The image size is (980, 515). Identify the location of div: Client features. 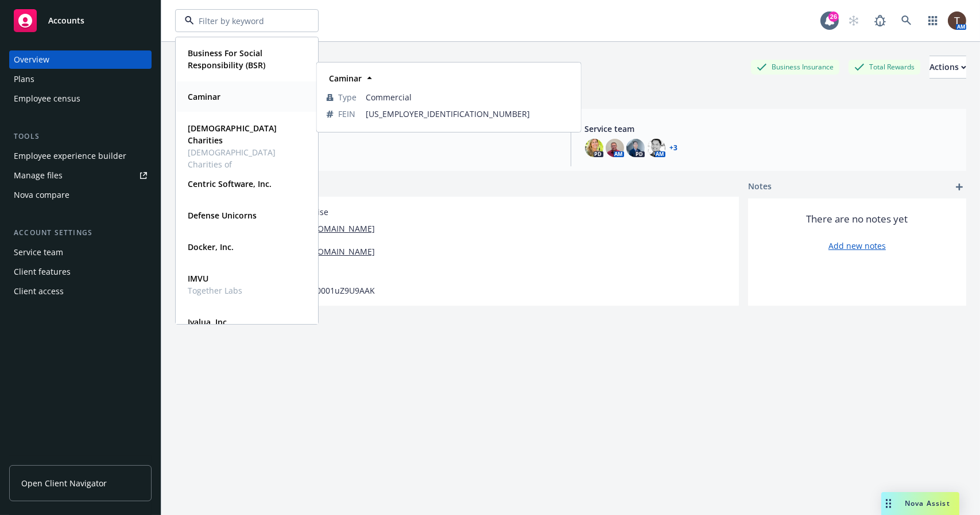
(42, 272).